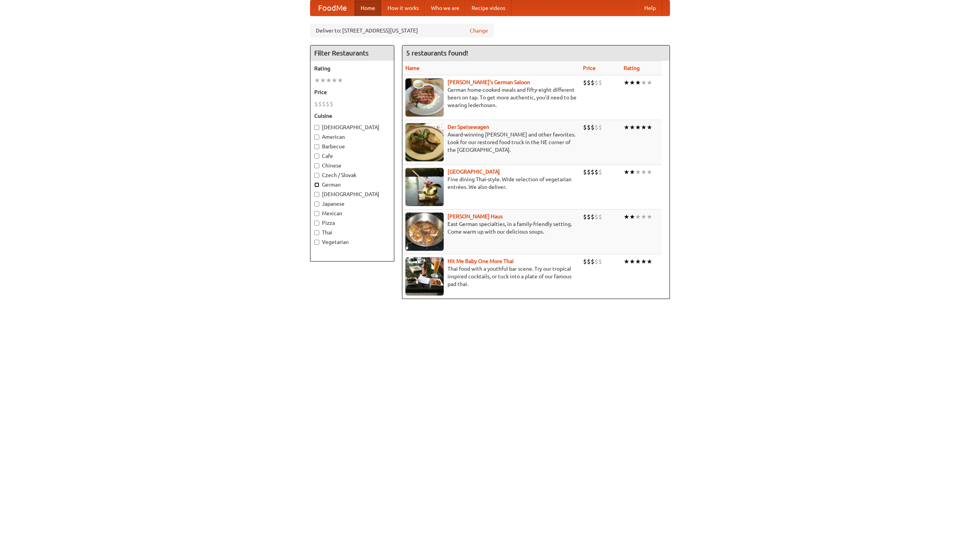  What do you see at coordinates (352, 137) in the screenshot?
I see `label: American` at bounding box center [352, 137].